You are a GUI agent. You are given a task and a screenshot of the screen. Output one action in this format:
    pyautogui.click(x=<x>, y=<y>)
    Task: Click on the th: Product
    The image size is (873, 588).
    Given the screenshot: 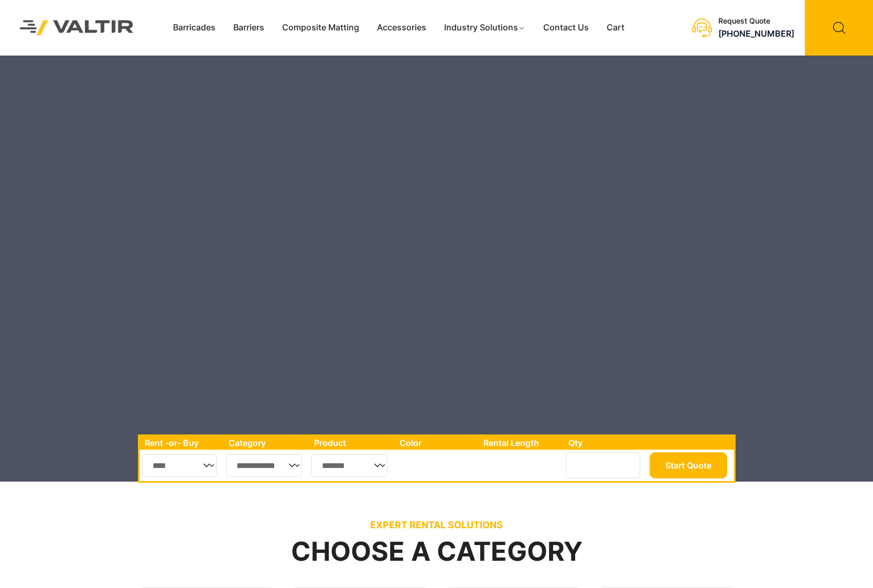 What is the action you would take?
    pyautogui.click(x=351, y=443)
    